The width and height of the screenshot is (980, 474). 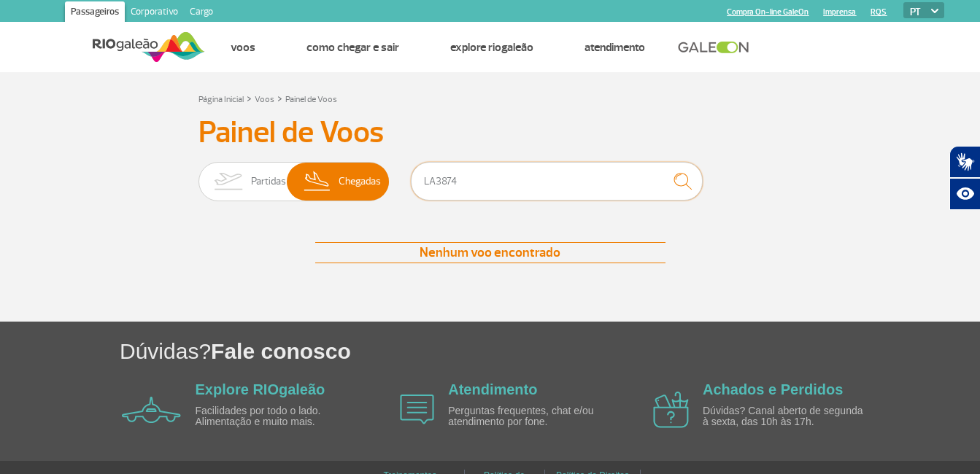 What do you see at coordinates (281, 351) in the screenshot?
I see `span: Fale conosco` at bounding box center [281, 351].